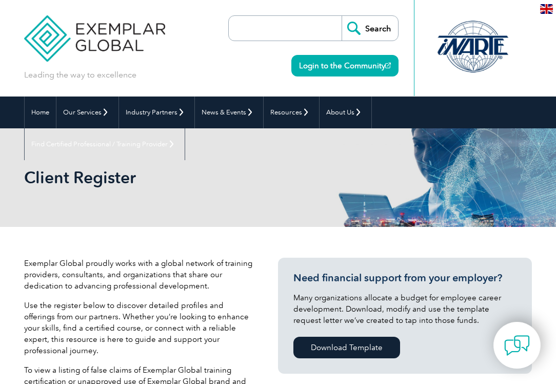  I want to click on input: Search, so click(370, 28).